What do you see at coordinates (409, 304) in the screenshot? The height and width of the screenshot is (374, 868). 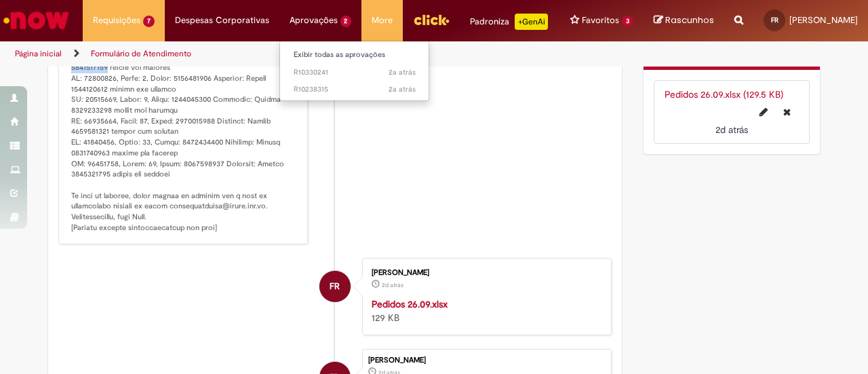 I see `a: Pedidos 26.09.xlsx` at bounding box center [409, 304].